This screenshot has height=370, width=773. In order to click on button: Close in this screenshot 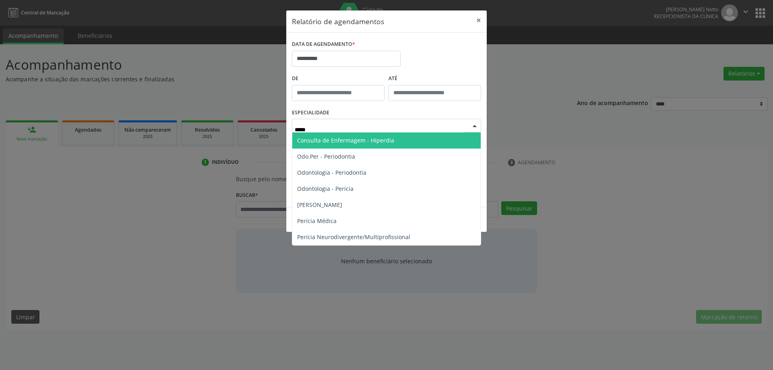, I will do `click(479, 20)`.